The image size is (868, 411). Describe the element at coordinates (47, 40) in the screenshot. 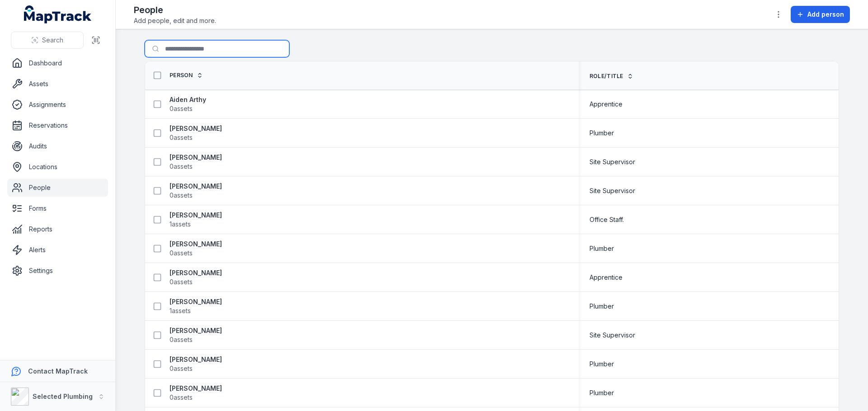

I see `button: Search` at that location.